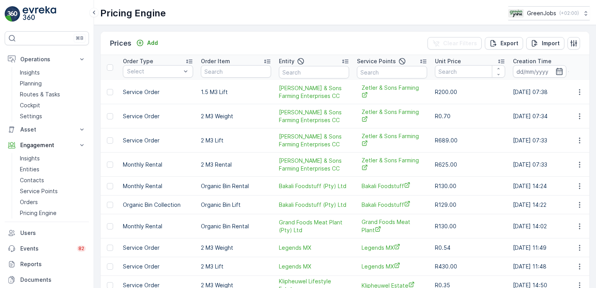 This screenshot has height=288, width=596. What do you see at coordinates (314, 226) in the screenshot?
I see `span: Grand Foods Meat Plant (Pty) Ltd` at bounding box center [314, 226].